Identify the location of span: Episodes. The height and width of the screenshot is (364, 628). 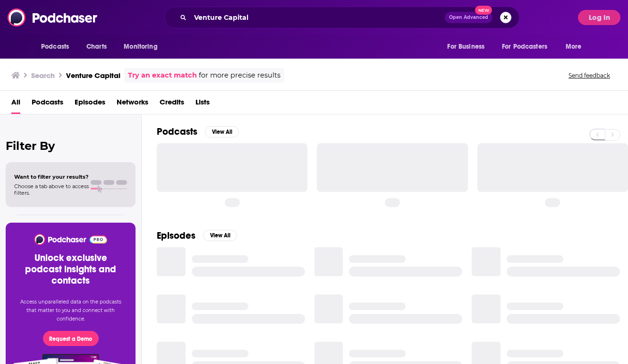
(90, 104).